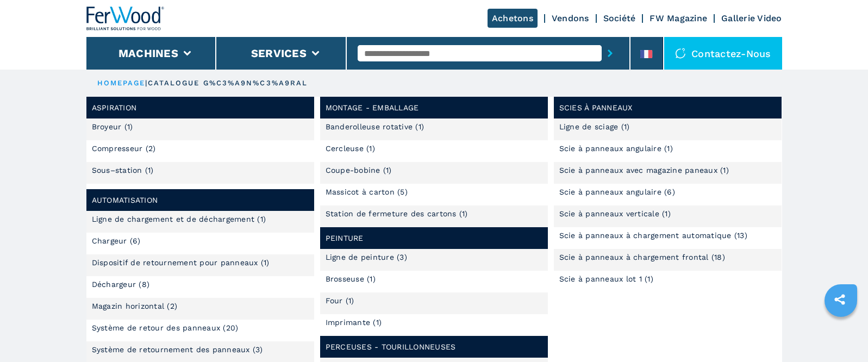  Describe the element at coordinates (614, 213) in the screenshot. I see `a: Scie à panneaux verticale (1)` at that location.